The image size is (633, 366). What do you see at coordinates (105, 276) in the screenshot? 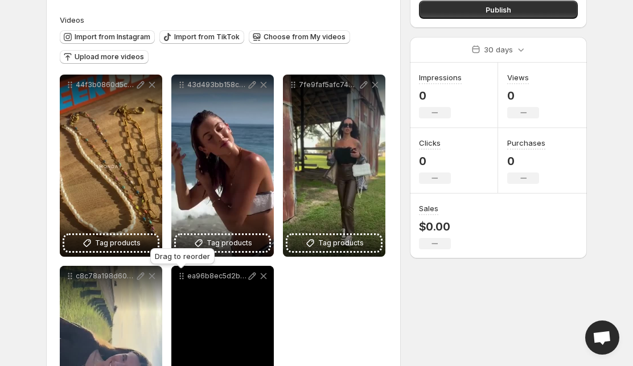
I see `p: c8c78a198d604e9aa8590c8eecae7499SD-480p-09Mbps-54620955` at bounding box center [105, 276].